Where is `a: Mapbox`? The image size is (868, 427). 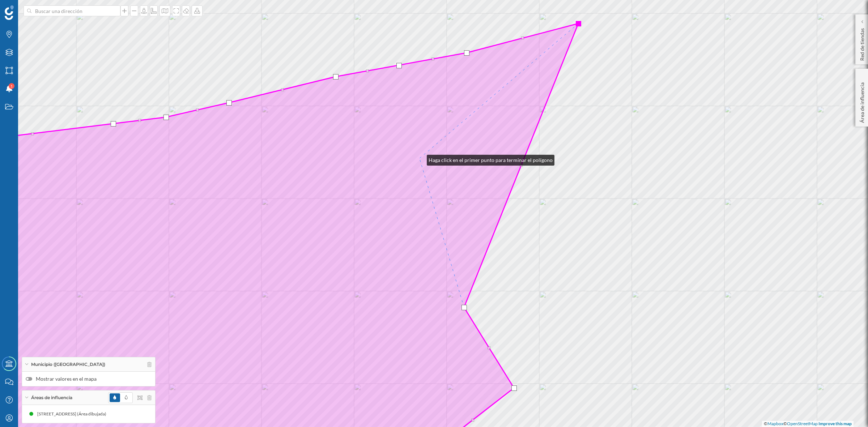
a: Mapbox is located at coordinates (776, 423).